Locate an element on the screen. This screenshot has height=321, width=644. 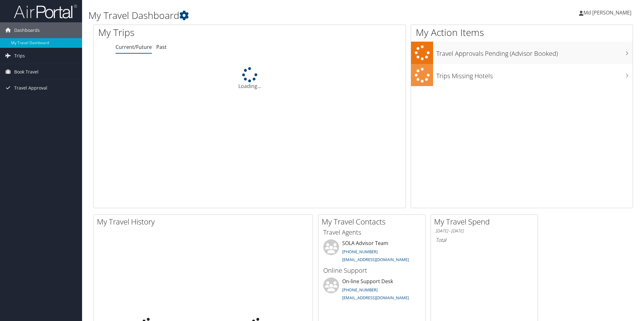
a: Travel Approvals Pending (Advisor Booked) is located at coordinates (521, 52).